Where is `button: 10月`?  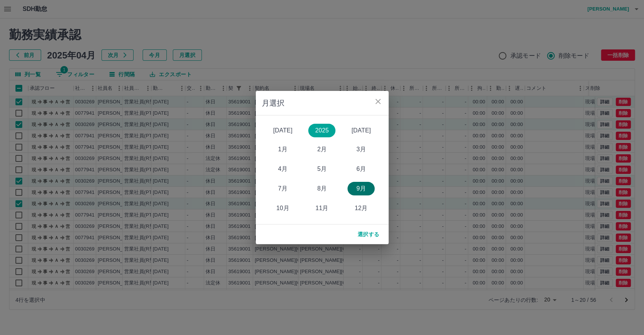
button: 10月 is located at coordinates (283, 209).